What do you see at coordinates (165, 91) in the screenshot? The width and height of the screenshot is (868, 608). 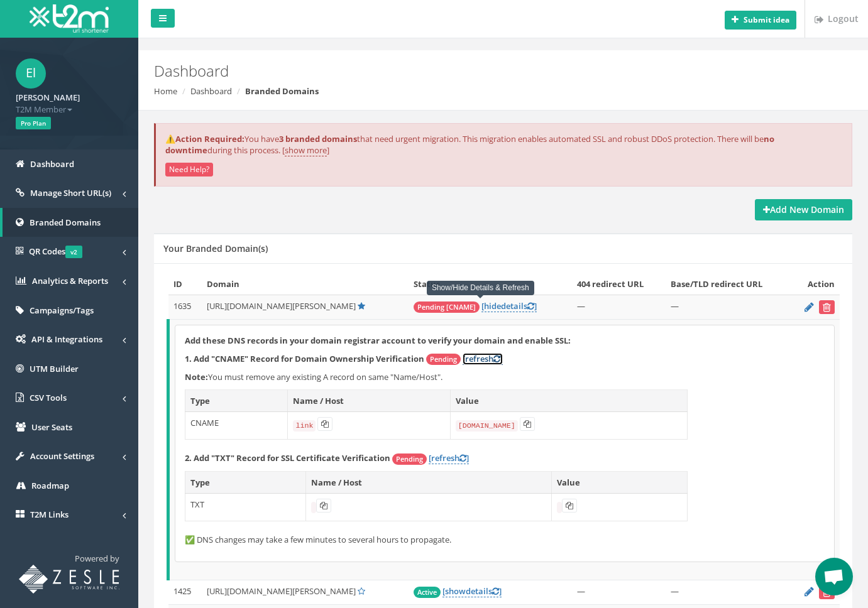 I see `a: Home` at bounding box center [165, 91].